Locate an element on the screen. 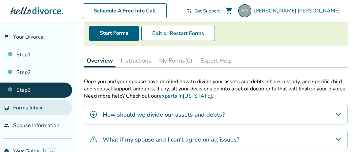  a: Schedule A Free Info Call is located at coordinates (125, 11).